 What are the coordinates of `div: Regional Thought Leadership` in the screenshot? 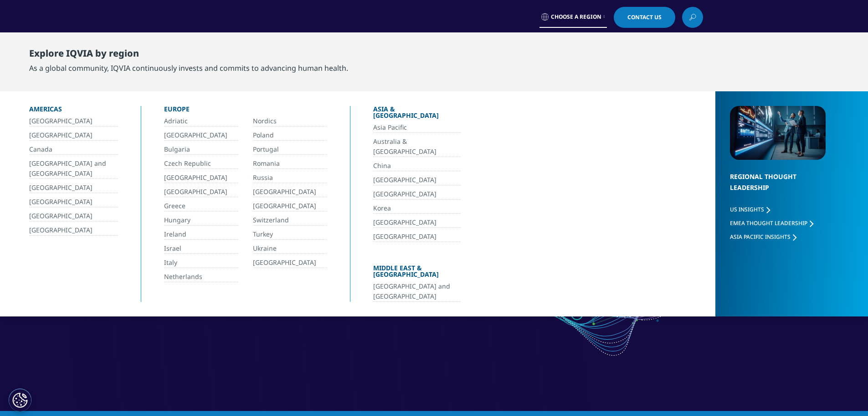 It's located at (778, 188).